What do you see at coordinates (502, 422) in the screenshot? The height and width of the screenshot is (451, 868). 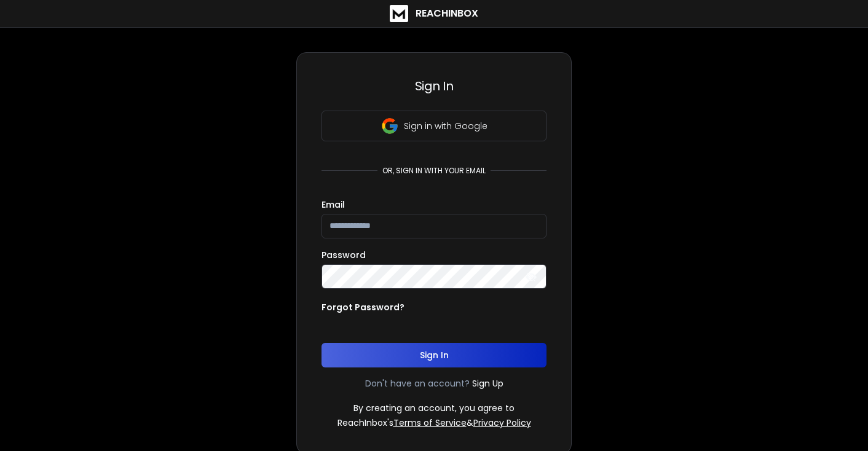 I see `a: Privacy Policy` at bounding box center [502, 422].